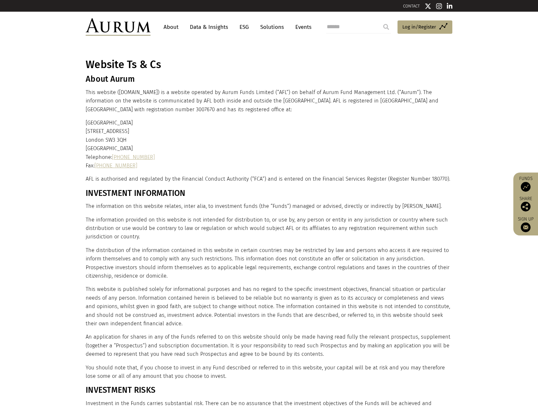 This screenshot has width=538, height=408. Describe the element at coordinates (525, 204) in the screenshot. I see `div: Share` at that location.